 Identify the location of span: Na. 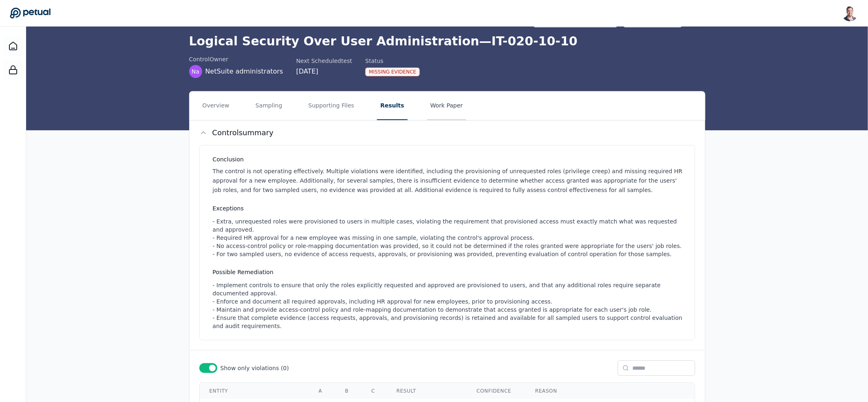
(195, 72).